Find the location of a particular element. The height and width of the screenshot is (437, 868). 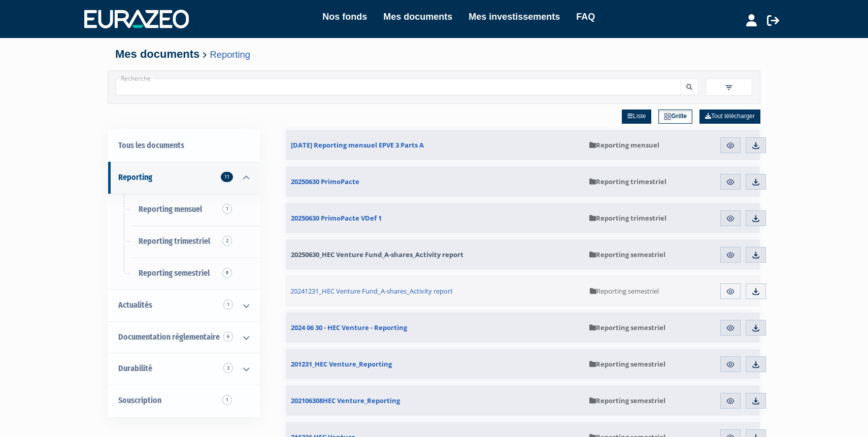

a: Documentation règlementaire 6 is located at coordinates (183, 337).